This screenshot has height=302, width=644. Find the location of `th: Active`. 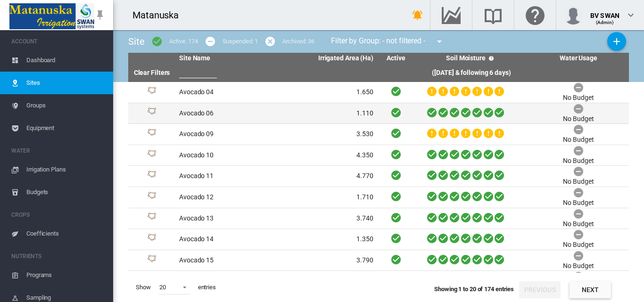

th: Active is located at coordinates (396, 58).